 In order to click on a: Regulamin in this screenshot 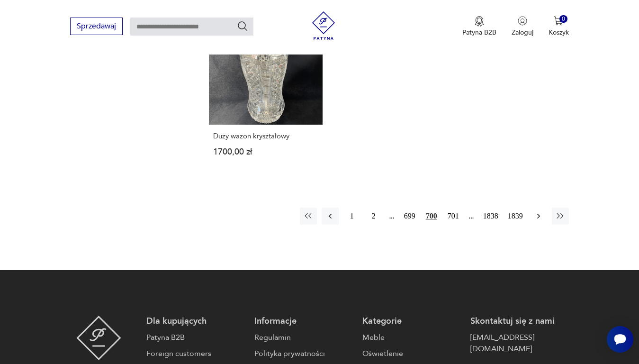, I will do `click(304, 337)`.